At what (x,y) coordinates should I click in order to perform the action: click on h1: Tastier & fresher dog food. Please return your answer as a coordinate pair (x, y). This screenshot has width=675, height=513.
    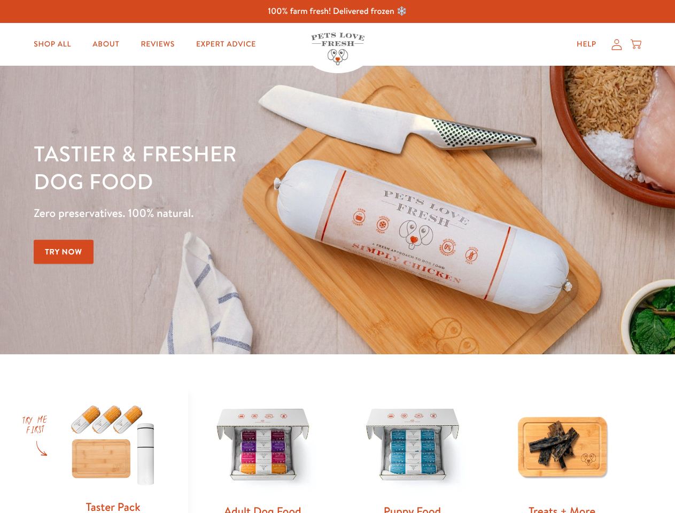
    Looking at the image, I should click on (236, 167).